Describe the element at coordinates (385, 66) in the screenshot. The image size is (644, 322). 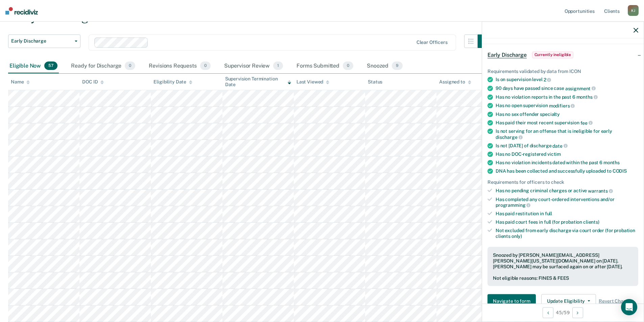
I see `div: Snoozed` at that location.